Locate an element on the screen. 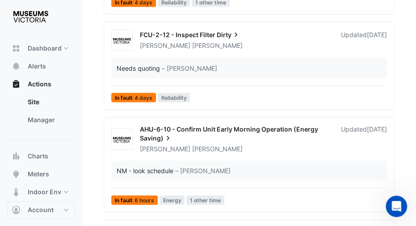  span: Actions is located at coordinates (39, 84).